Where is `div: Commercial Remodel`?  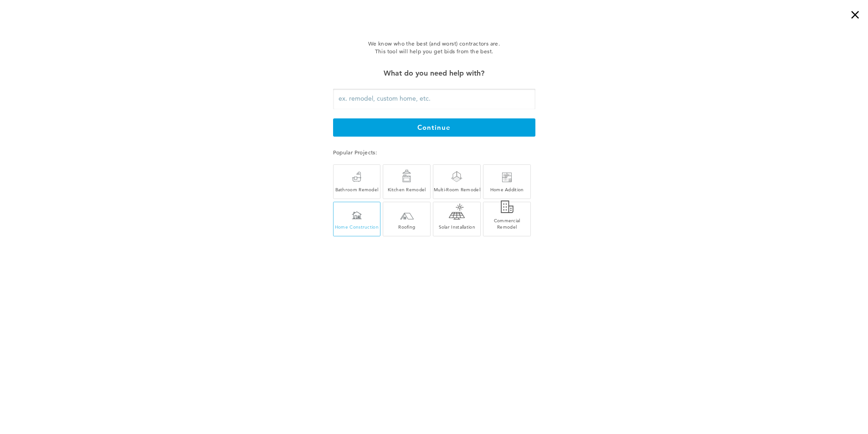 div: Commercial Remodel is located at coordinates (507, 223).